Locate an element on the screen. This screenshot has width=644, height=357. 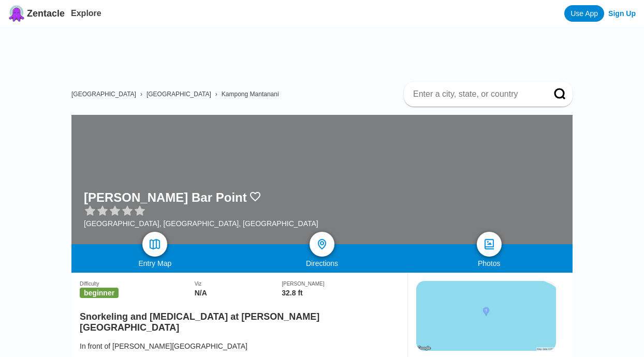
a: Sign Up is located at coordinates (622, 13).